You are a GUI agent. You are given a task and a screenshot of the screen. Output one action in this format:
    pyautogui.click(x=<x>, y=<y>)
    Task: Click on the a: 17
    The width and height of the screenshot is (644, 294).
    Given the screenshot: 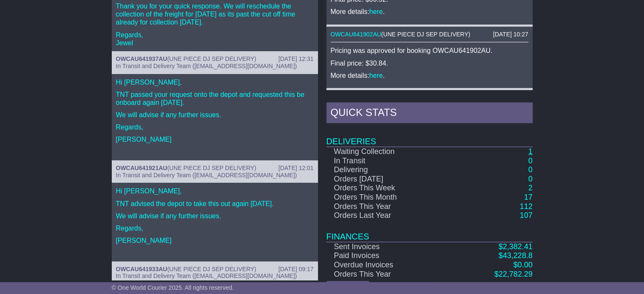 What is the action you would take?
    pyautogui.click(x=528, y=197)
    